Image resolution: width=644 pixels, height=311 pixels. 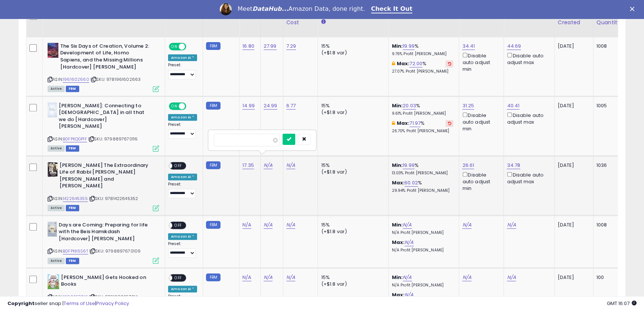 I want to click on i: DataHub..., so click(x=271, y=9).